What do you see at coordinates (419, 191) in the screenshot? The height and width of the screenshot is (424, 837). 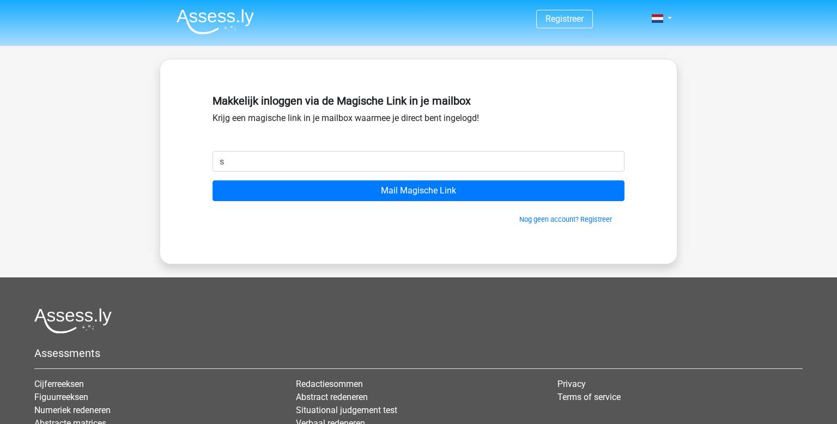 I see `input: Mail Magische Link` at bounding box center [419, 191].